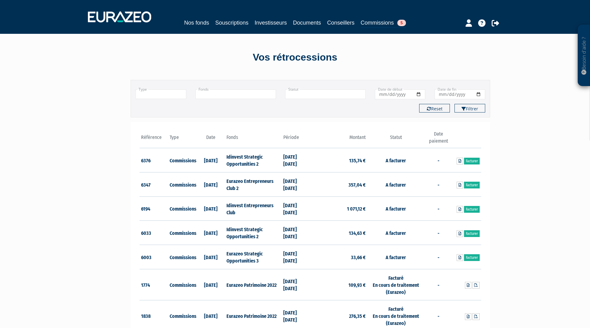 Image resolution: width=590 pixels, height=328 pixels. Describe the element at coordinates (154, 184) in the screenshot. I see `td: 6347` at that location.